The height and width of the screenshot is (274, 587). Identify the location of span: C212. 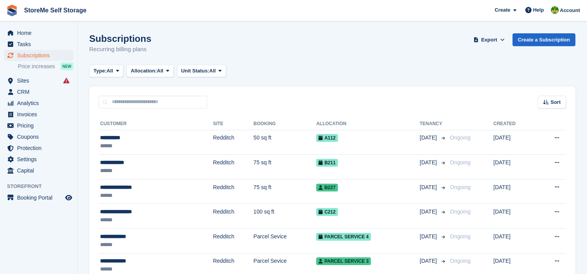
(327, 212).